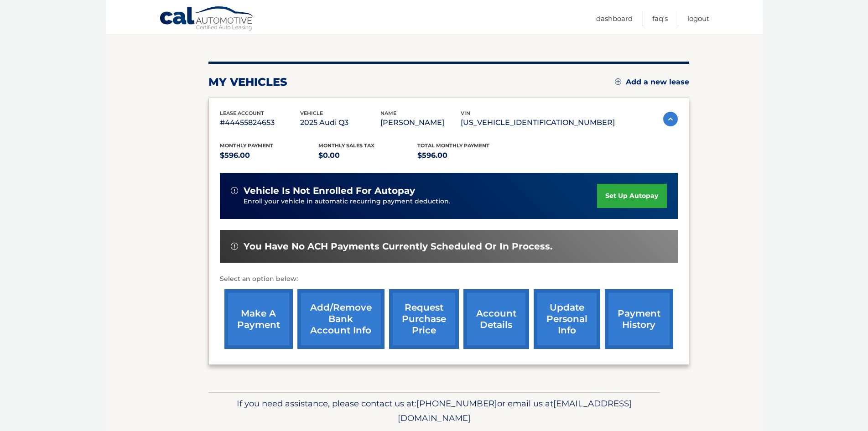 This screenshot has width=868, height=431. What do you see at coordinates (652, 82) in the screenshot?
I see `a: Add a new lease` at bounding box center [652, 82].